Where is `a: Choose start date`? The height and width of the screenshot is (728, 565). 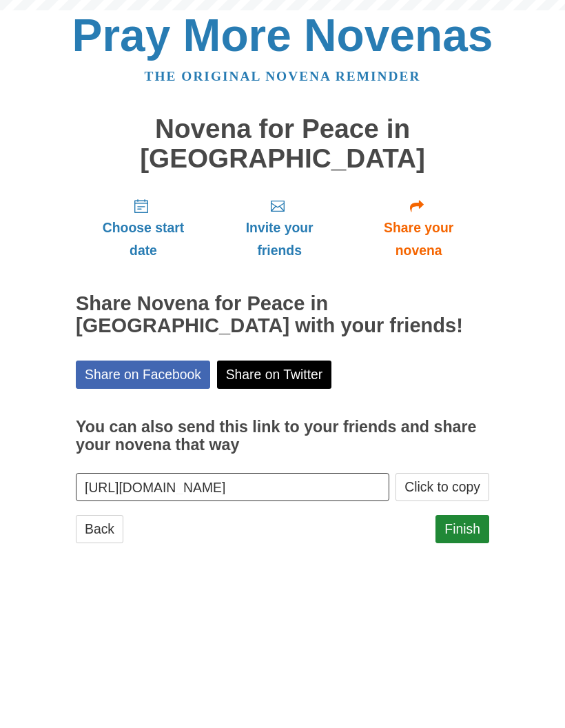
a: Choose start date is located at coordinates (144, 227).